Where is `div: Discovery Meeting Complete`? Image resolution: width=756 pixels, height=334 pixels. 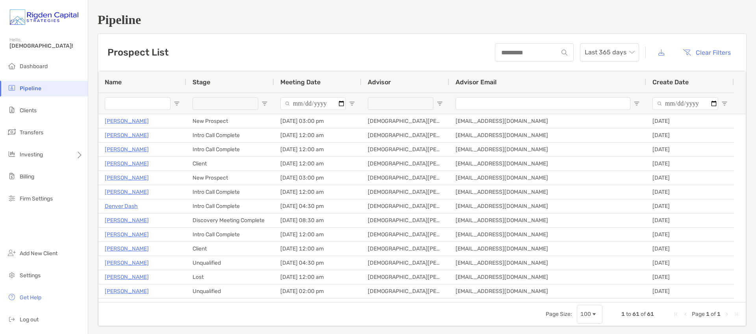 div: Discovery Meeting Complete is located at coordinates (230, 220).